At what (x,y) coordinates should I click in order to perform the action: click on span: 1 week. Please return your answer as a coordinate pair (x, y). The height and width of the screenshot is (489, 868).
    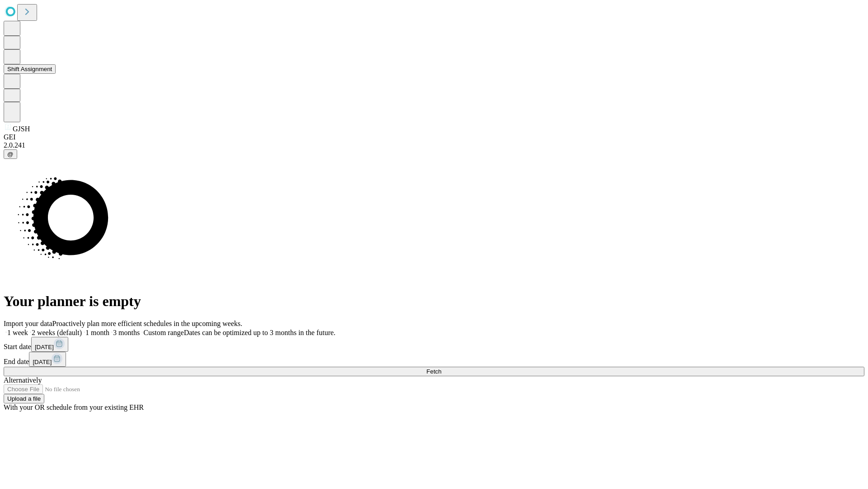
    Looking at the image, I should click on (18, 332).